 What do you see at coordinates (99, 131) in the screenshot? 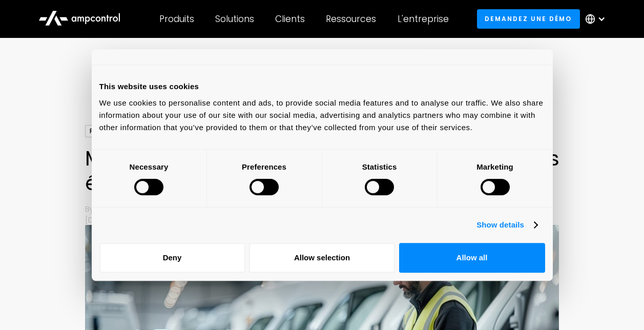
I see `div: Fleets` at bounding box center [99, 131].